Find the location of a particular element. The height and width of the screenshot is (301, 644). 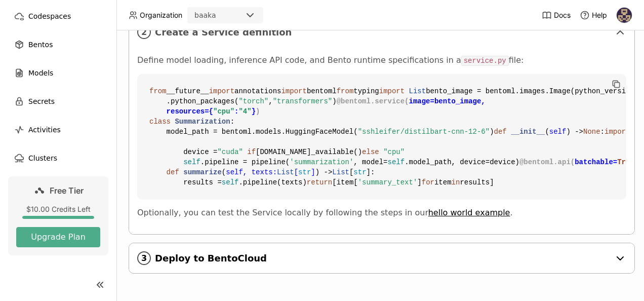

div: 2Create a Service definition is located at coordinates (382, 32).